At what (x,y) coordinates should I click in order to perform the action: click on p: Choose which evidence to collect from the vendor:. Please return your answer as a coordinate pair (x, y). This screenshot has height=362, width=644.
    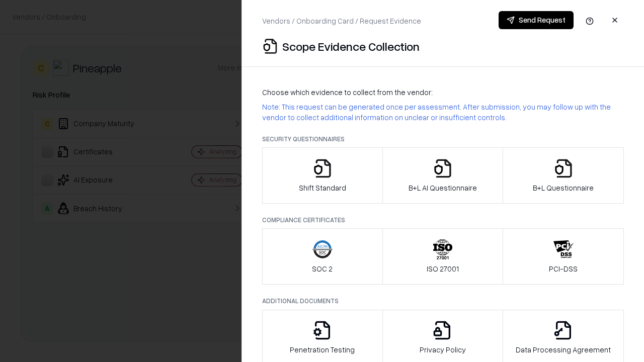
    Looking at the image, I should click on (442, 92).